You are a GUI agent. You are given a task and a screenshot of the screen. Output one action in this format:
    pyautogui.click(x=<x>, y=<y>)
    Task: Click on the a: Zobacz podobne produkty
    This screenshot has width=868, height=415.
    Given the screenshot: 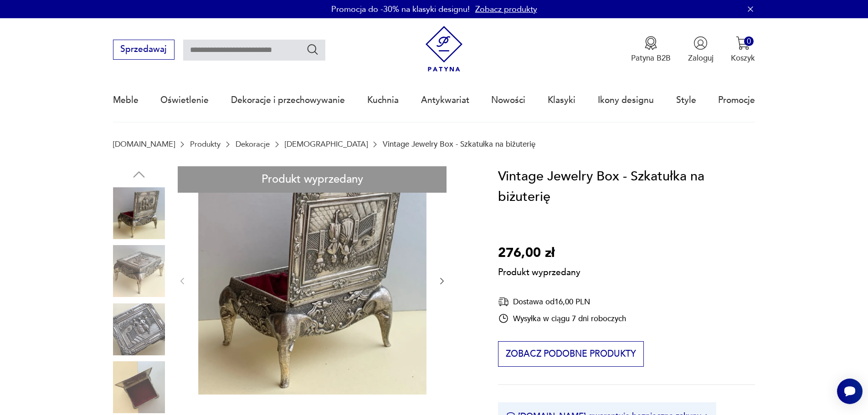 What is the action you would take?
    pyautogui.click(x=570, y=354)
    